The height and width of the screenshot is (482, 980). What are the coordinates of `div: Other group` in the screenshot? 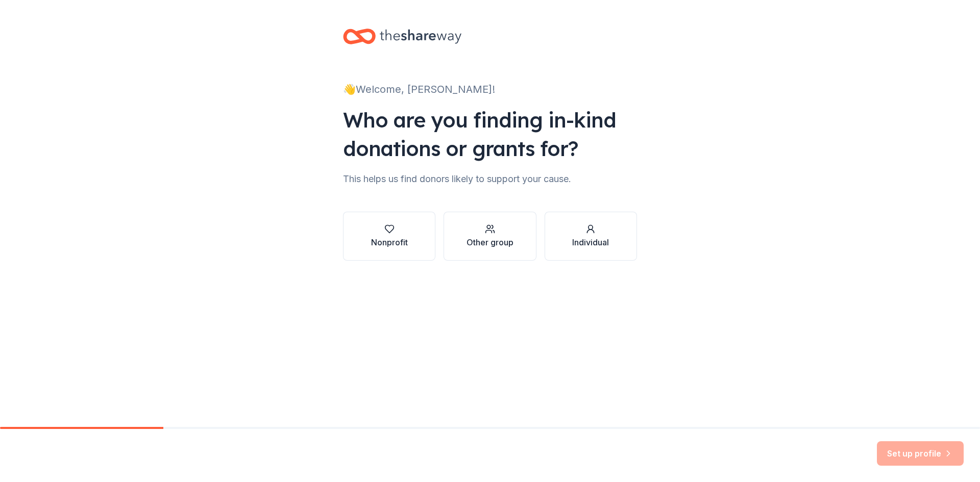 It's located at (490, 243).